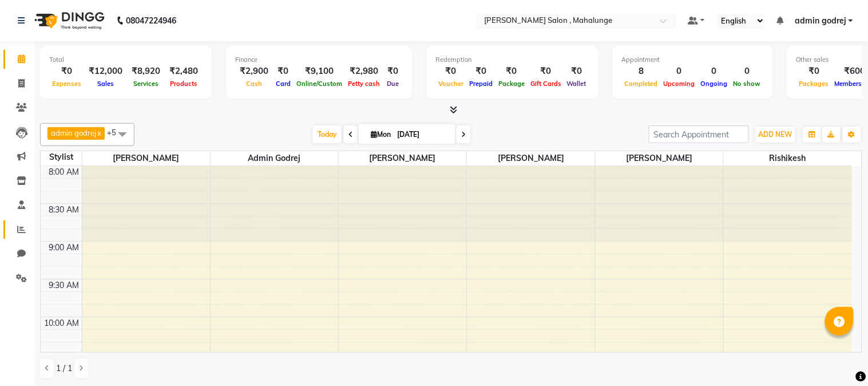 Image resolution: width=868 pixels, height=386 pixels. What do you see at coordinates (146, 84) in the screenshot?
I see `span: Services` at bounding box center [146, 84].